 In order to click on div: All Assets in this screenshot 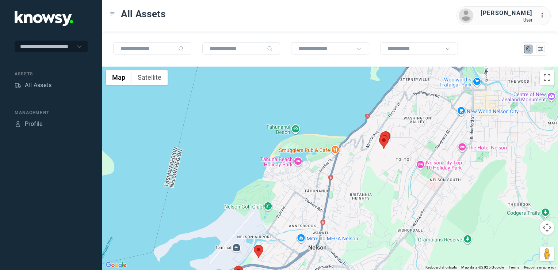, I will do `click(38, 85)`.